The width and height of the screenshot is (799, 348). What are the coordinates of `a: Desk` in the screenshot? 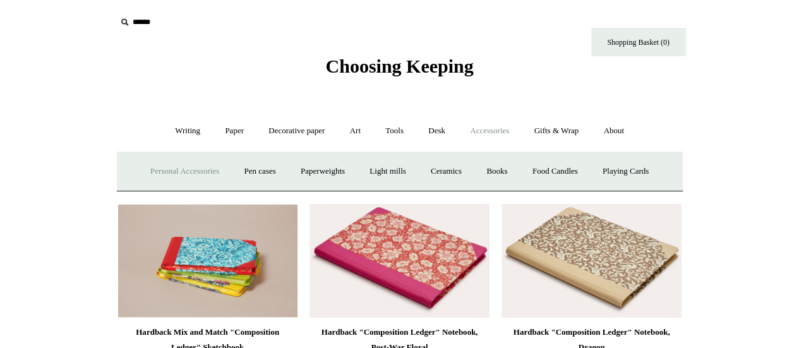 It's located at (436, 131).